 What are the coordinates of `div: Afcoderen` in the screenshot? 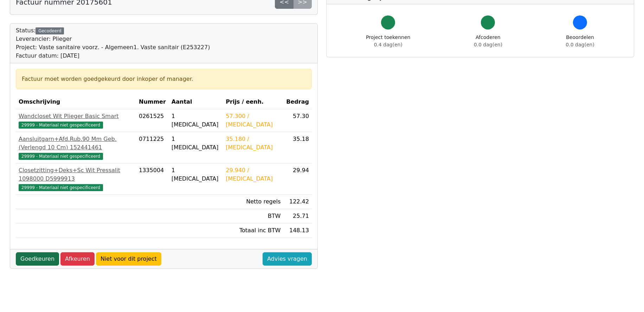 It's located at (488, 41).